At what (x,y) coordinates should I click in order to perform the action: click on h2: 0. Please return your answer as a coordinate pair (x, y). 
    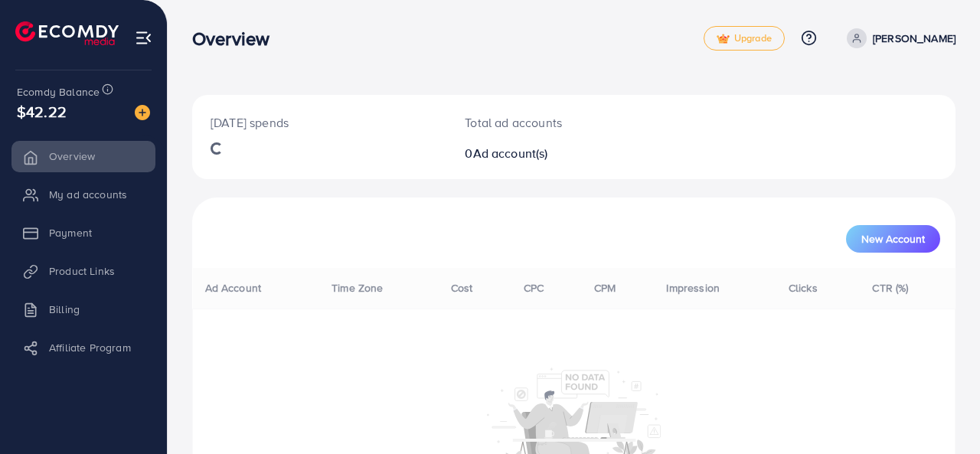
    Looking at the image, I should click on (541, 153).